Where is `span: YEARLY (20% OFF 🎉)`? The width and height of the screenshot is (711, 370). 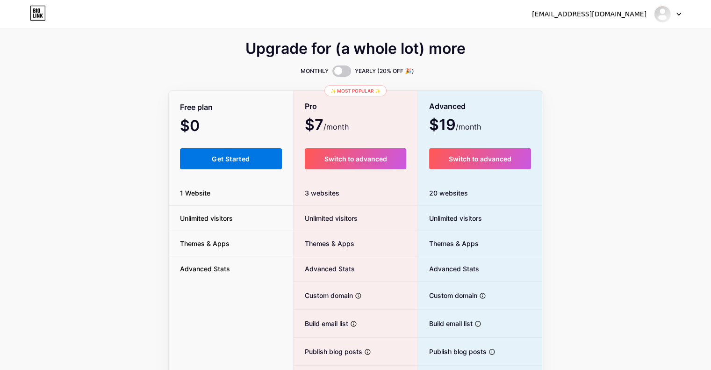
span: YEARLY (20% OFF 🎉) is located at coordinates (384, 71).